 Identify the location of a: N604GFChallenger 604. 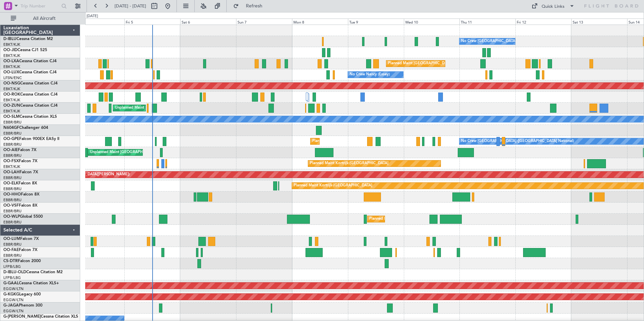
(26, 128).